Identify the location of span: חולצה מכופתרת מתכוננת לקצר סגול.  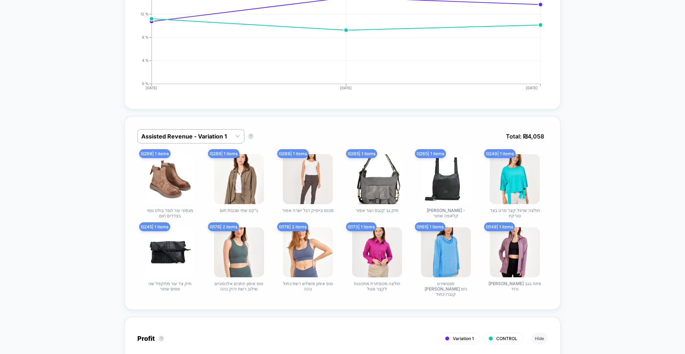
(377, 286).